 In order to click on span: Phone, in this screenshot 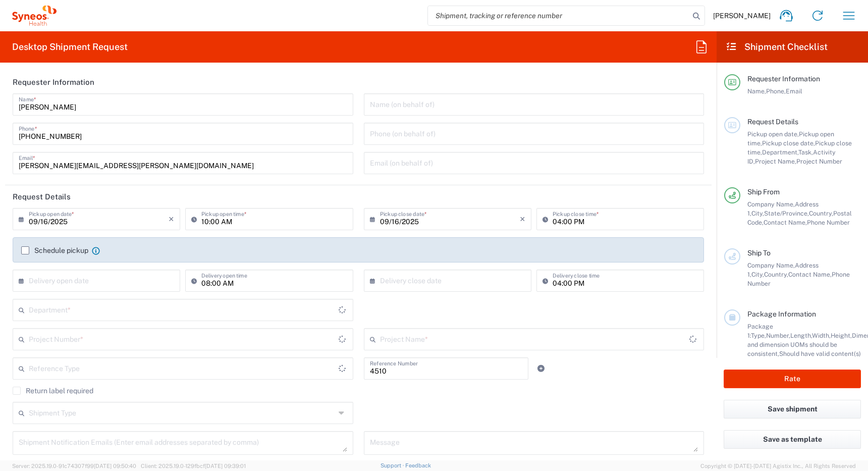, I will do `click(776, 91)`.